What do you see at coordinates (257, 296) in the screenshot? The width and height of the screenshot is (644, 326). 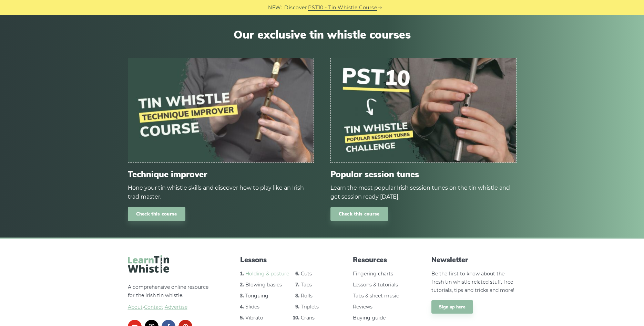 I see `a: Tonguing` at bounding box center [257, 296].